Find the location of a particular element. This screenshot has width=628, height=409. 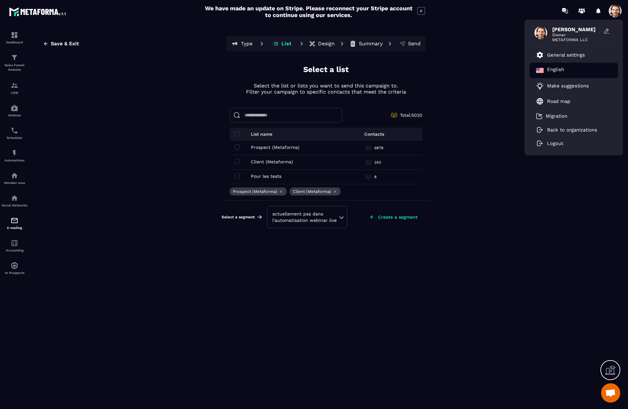

a: Make suggestions is located at coordinates (570, 86).